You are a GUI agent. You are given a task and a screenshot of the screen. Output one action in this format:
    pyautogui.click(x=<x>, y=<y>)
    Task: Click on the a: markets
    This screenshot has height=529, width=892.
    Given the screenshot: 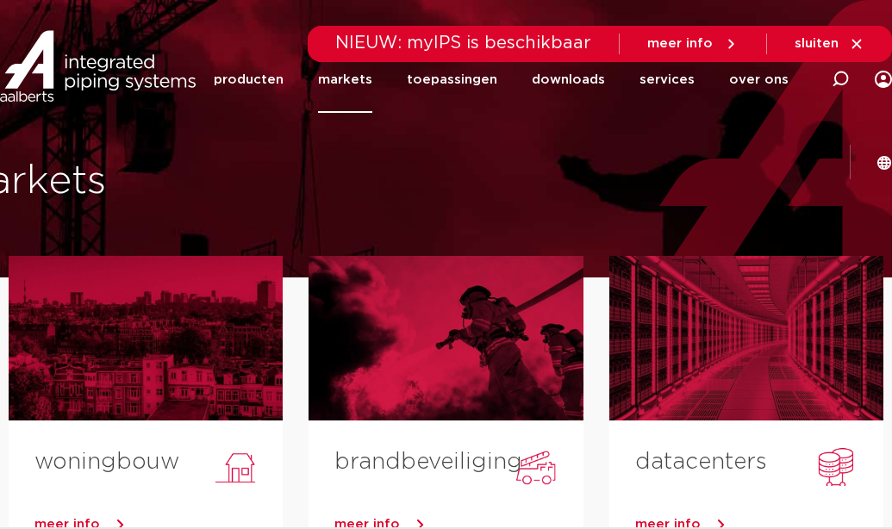 What is the action you would take?
    pyautogui.click(x=345, y=79)
    